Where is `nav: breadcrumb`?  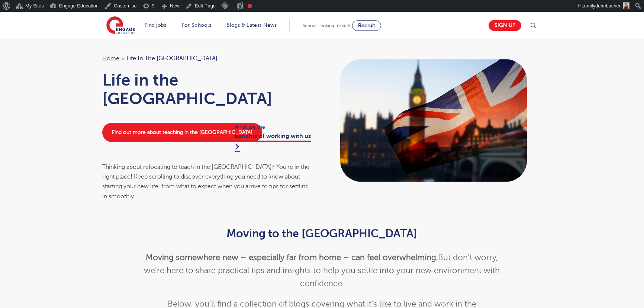
nav: breadcrumb is located at coordinates (209, 58).